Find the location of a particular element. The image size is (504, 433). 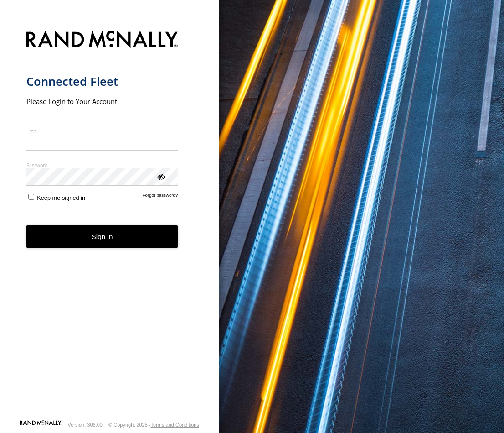

a: Forgot password? is located at coordinates (160, 197).